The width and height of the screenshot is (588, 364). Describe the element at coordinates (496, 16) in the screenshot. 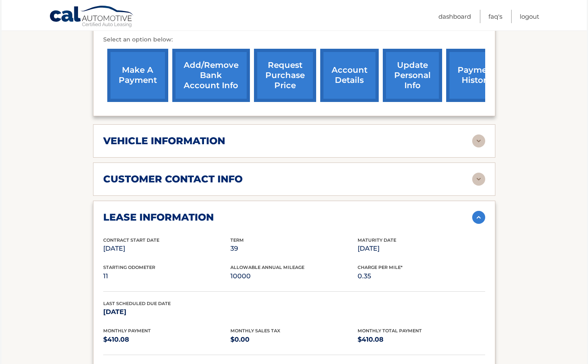

I see `a: FAQ's` at that location.